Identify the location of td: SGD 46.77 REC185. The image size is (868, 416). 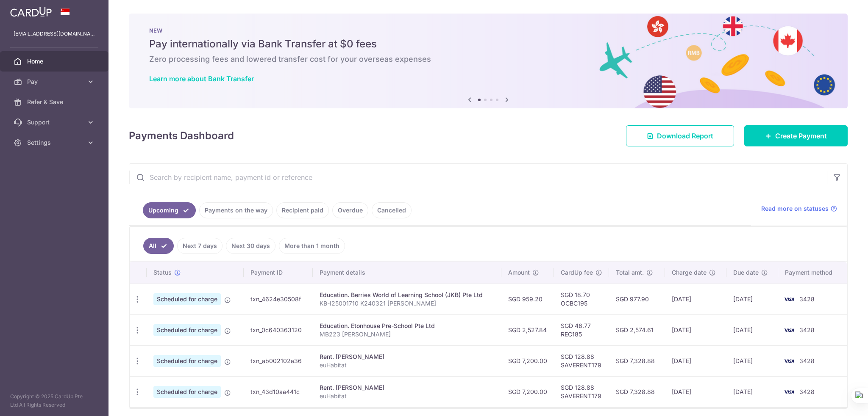
(582, 330).